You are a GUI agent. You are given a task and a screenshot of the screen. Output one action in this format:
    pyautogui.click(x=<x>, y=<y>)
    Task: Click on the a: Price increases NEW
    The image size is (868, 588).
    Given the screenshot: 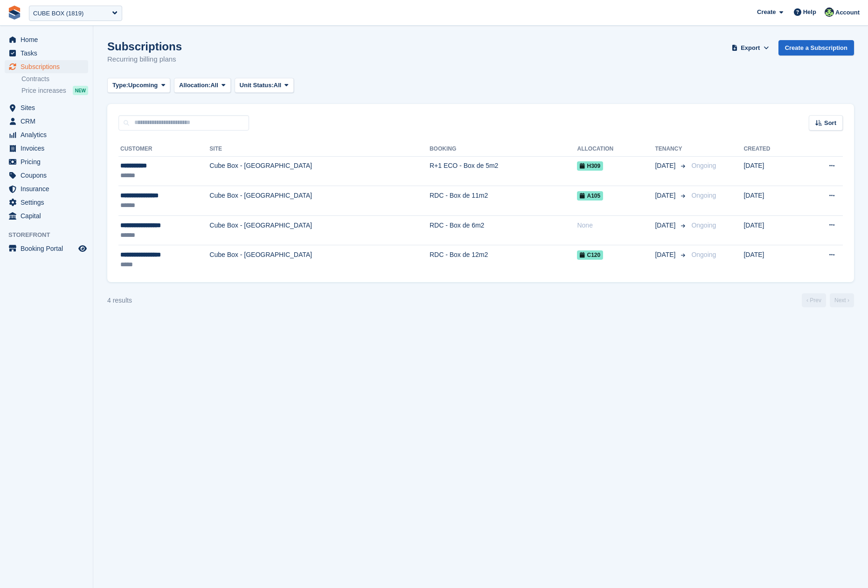 What is the action you would take?
    pyautogui.click(x=54, y=91)
    